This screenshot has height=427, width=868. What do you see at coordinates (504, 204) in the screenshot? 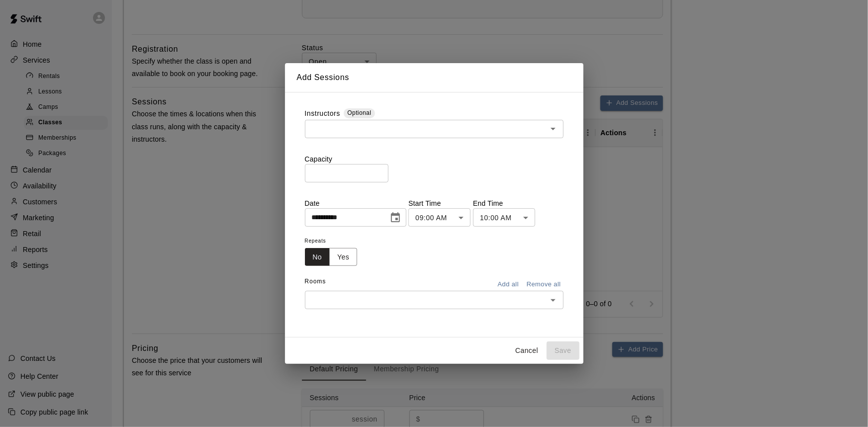
I see `p: End Time` at bounding box center [504, 204].